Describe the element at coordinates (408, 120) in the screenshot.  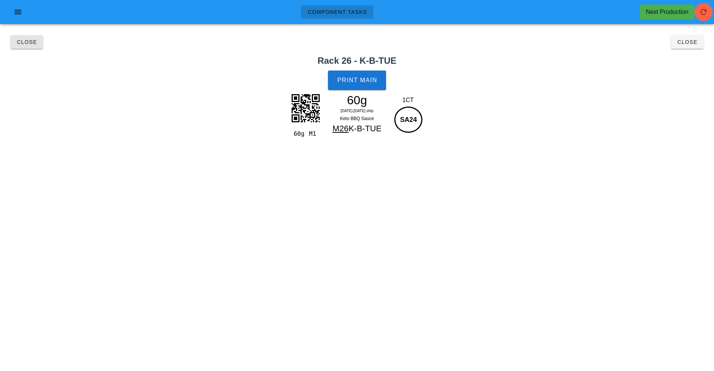
I see `div: SA24` at that location.